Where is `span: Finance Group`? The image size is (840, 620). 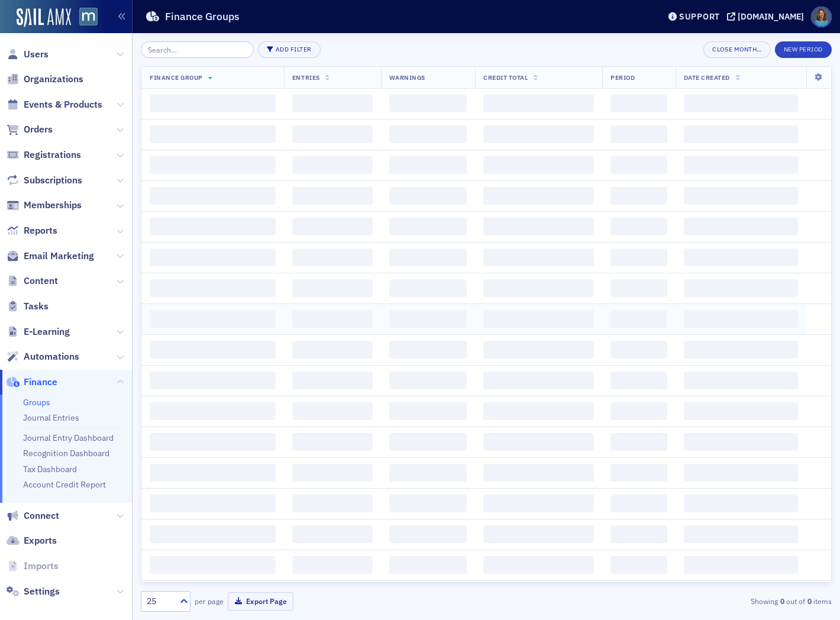 span: Finance Group is located at coordinates (176, 77).